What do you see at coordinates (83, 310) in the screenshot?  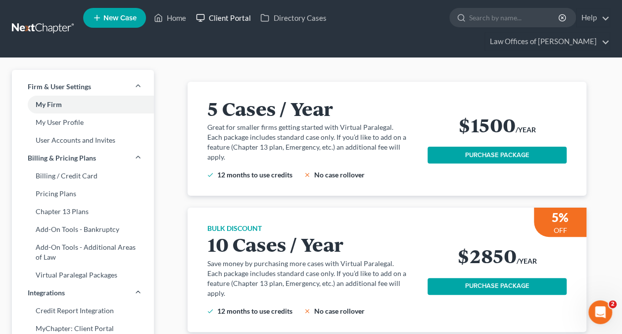 I see `a: Credit Report Integration` at bounding box center [83, 310].